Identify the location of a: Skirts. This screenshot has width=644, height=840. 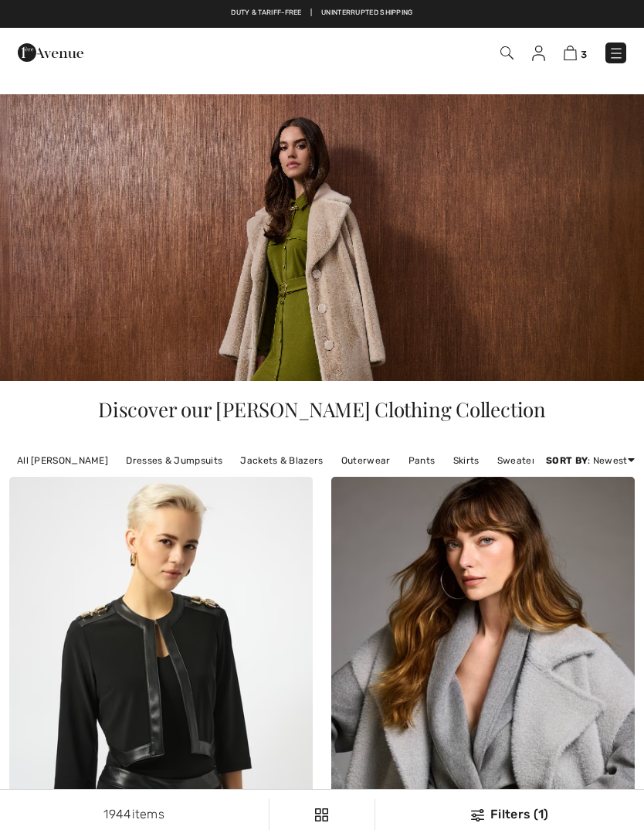
(466, 461).